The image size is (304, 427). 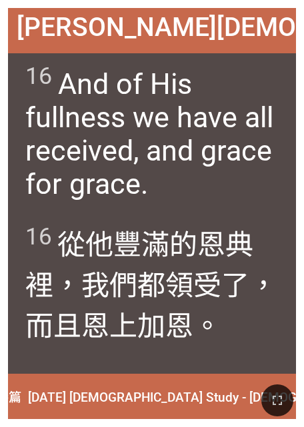 I want to click on wg5485: 加, so click(x=179, y=326).